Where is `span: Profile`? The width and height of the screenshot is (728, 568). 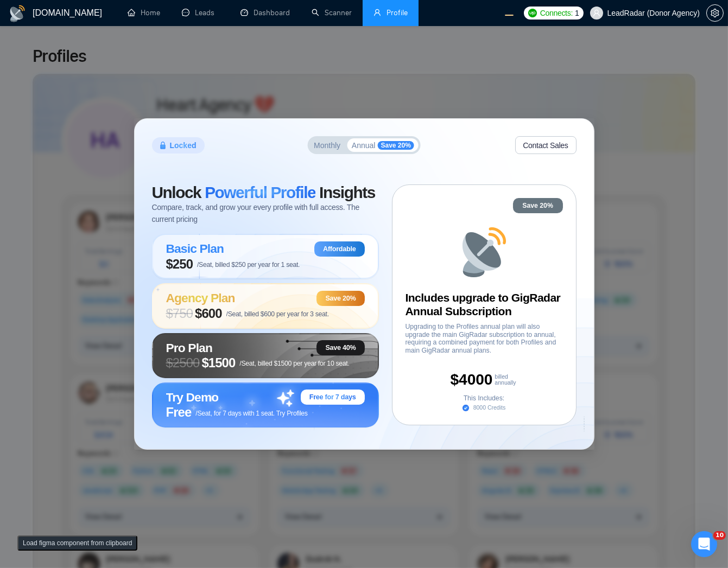
span: Profile is located at coordinates (397, 12).